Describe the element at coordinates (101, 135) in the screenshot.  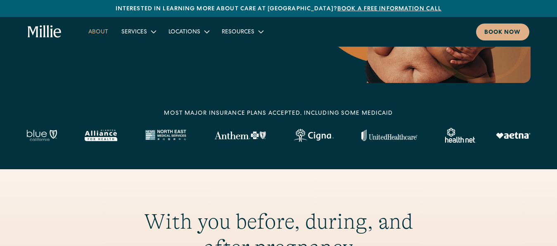
I see `img: Alameda Alliance logo` at that location.